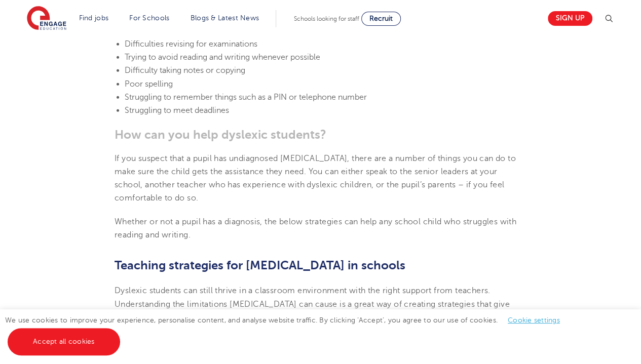 The image size is (641, 364). Describe the element at coordinates (191, 44) in the screenshot. I see `span: Difficulties revising for examinations` at that location.